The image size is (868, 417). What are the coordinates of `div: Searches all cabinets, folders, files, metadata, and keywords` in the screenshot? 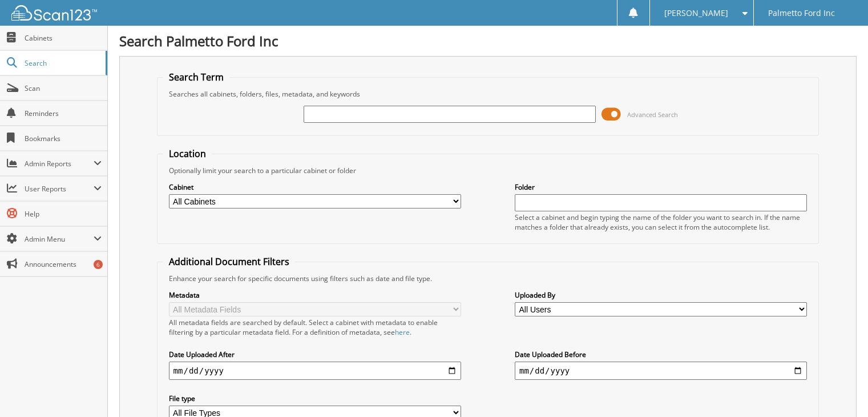 It's located at (488, 94).